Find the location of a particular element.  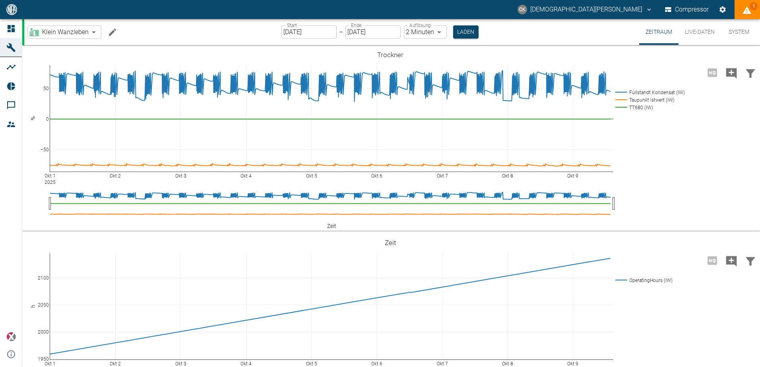

button: Live-Daten is located at coordinates (699, 32).